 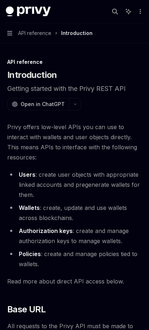 I want to click on span: Read more about direct API access below., so click(x=74, y=281).